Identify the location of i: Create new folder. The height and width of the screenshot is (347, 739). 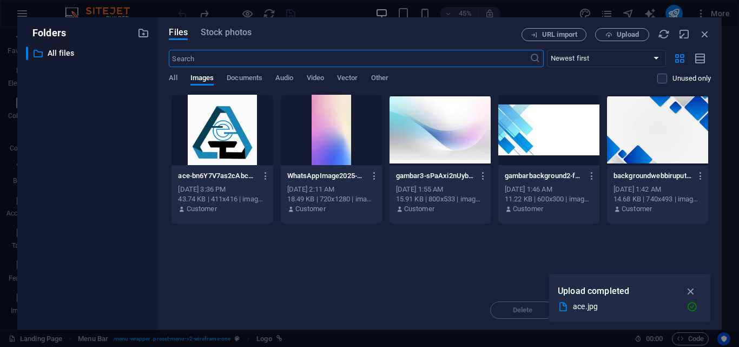
(143, 33).